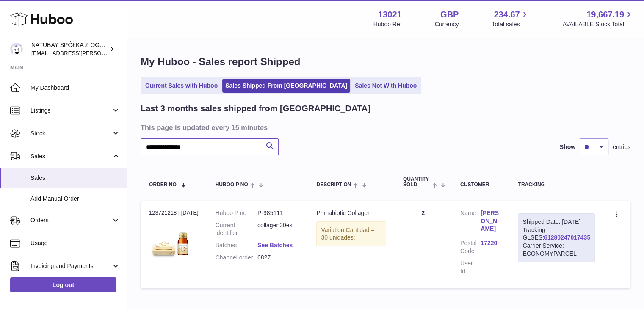 This screenshot has height=309, width=644. Describe the element at coordinates (75, 243) in the screenshot. I see `span: Usage` at that location.